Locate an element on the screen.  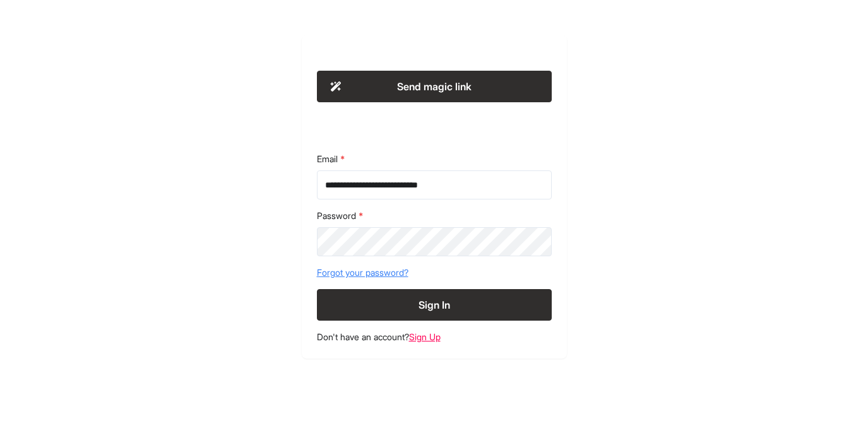
label: Email is located at coordinates (434, 159).